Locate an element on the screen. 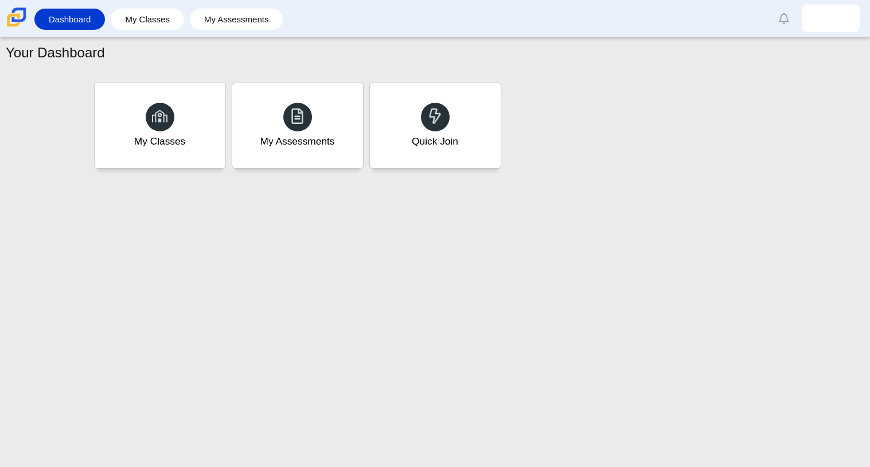 This screenshot has width=870, height=467. img: shua.velascopadill.7SOJKG is located at coordinates (831, 18).